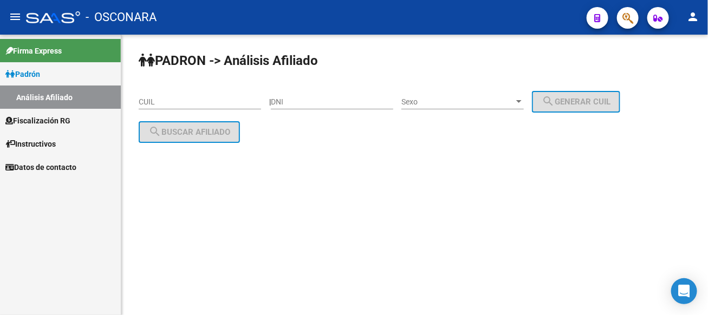  I want to click on mat-icon: person, so click(693, 17).